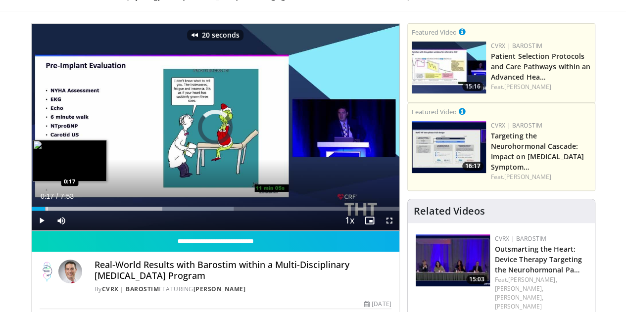  I want to click on a: Patient Selection Protocols and Care Pathways within an Advanced Hea…, so click(541, 66).